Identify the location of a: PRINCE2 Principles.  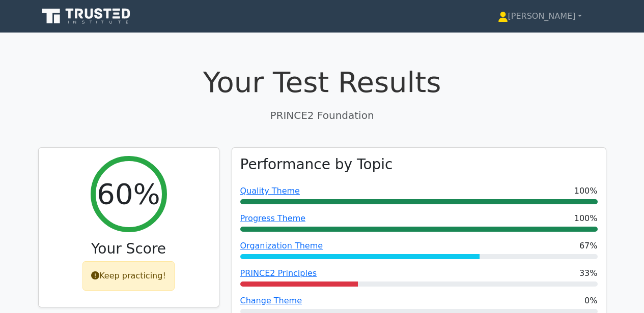
(278, 273).